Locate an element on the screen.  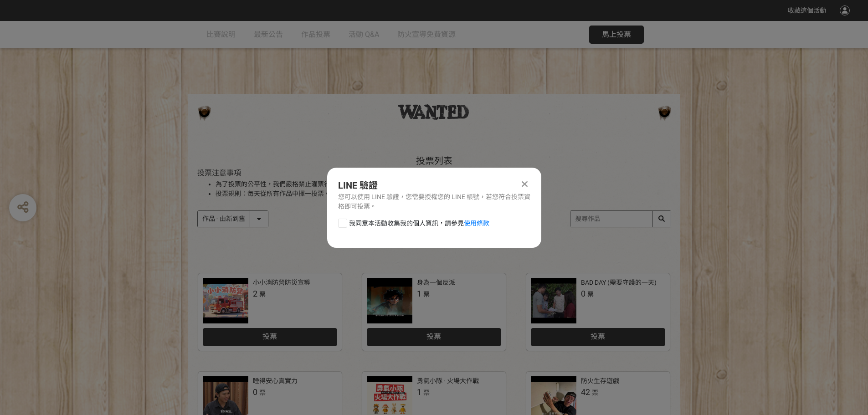
div: 防火生存遊戲 is located at coordinates (600, 381).